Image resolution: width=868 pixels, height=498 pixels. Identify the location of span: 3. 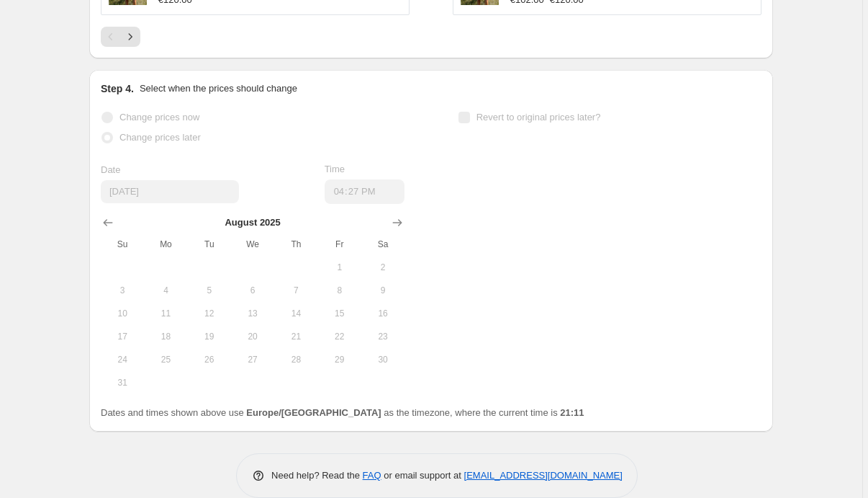
(123, 291).